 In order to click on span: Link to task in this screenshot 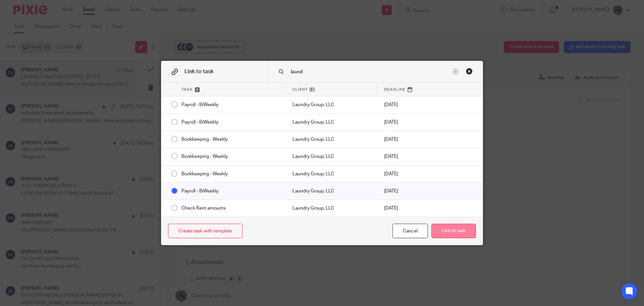, I will do `click(199, 72)`.